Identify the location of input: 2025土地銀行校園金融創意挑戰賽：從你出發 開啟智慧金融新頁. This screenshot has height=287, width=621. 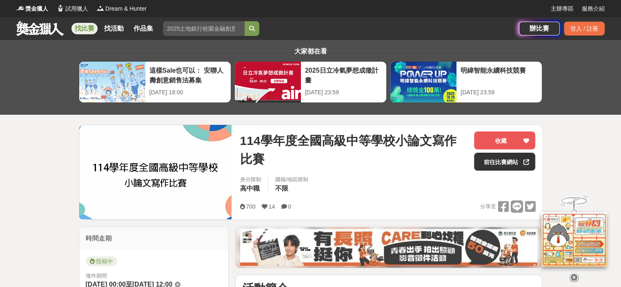
(204, 29).